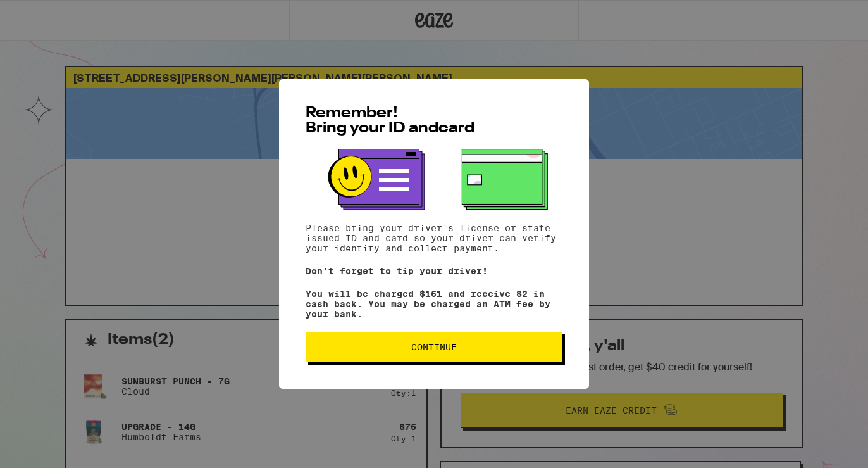 Image resolution: width=868 pixels, height=468 pixels. What do you see at coordinates (434, 347) in the screenshot?
I see `button: Continue` at bounding box center [434, 347].